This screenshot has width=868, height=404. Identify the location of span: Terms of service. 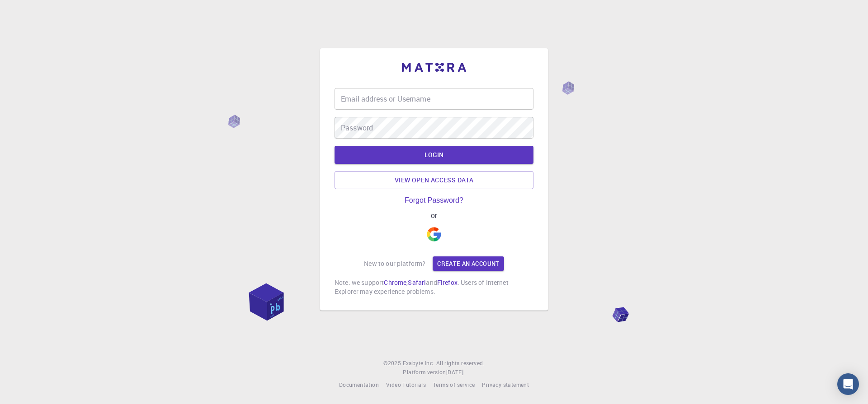
(454, 384).